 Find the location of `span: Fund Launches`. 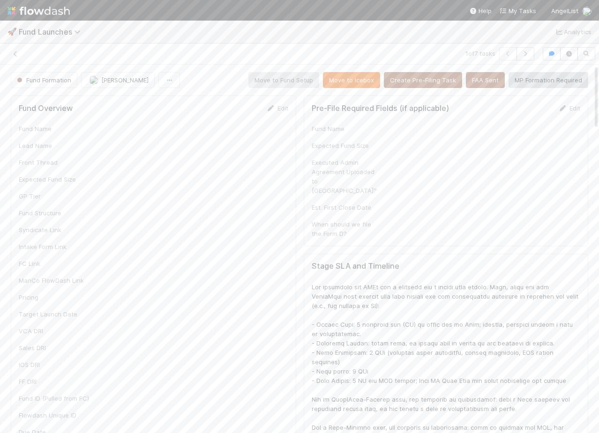

span: Fund Launches is located at coordinates (52, 32).